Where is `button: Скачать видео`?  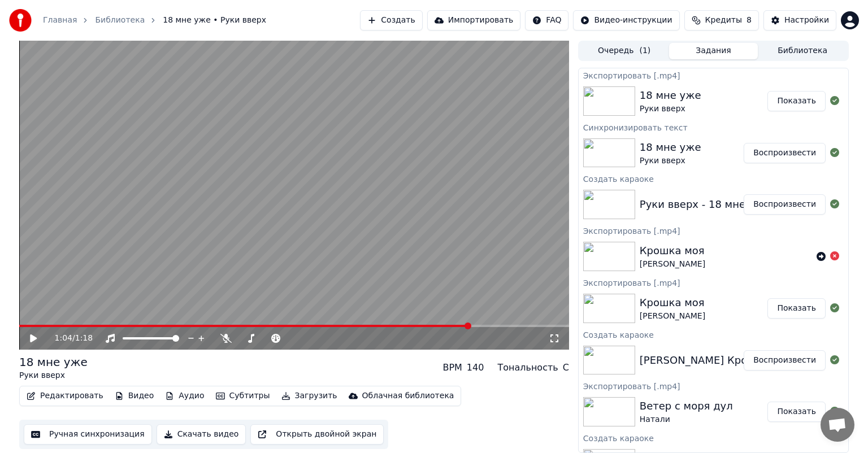
button: Скачать видео is located at coordinates (201, 434).